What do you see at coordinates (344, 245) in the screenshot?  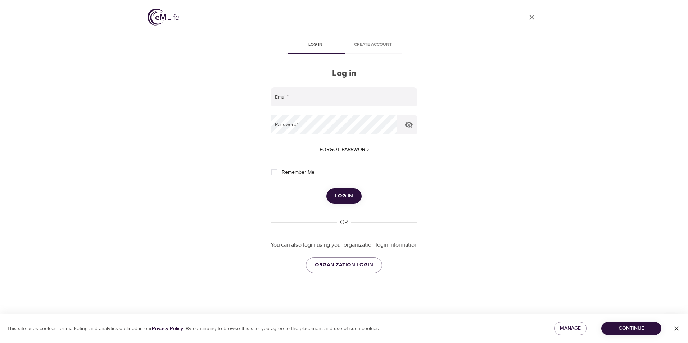 I see `p: You can also login using your organization login information` at bounding box center [344, 245].